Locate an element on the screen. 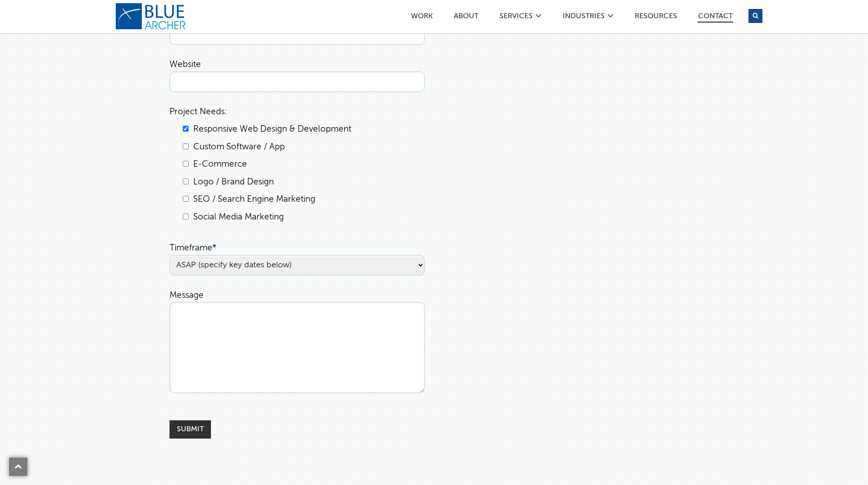  label: SEO / Search Engine Marketing is located at coordinates (254, 199).